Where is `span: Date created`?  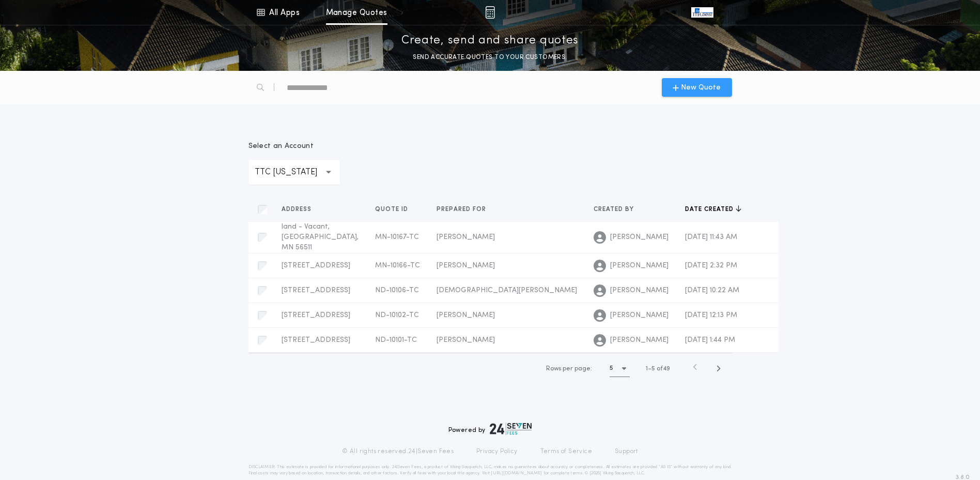
span: Date created is located at coordinates (711, 210).